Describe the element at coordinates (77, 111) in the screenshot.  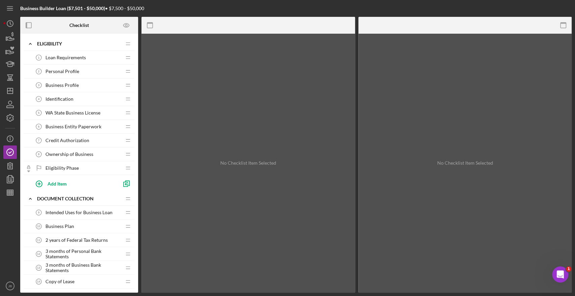
I see `div: I can get those from Downhome, but I need to know which loans to pull.Can I get a list of all the...` at that location.